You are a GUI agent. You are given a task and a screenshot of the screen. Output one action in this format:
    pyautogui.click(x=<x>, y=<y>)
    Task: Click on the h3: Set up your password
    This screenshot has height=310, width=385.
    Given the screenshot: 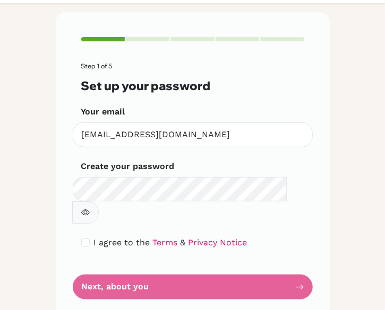 What is the action you would take?
    pyautogui.click(x=193, y=85)
    